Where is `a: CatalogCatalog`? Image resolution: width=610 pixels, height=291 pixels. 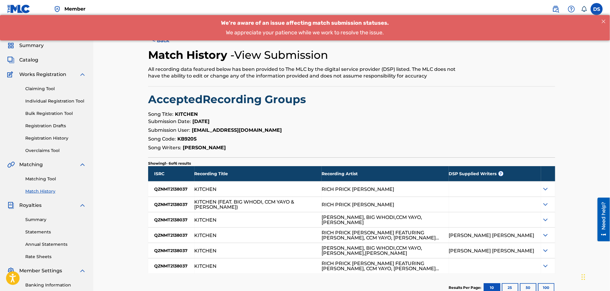
a: CatalogCatalog is located at coordinates (23, 60).